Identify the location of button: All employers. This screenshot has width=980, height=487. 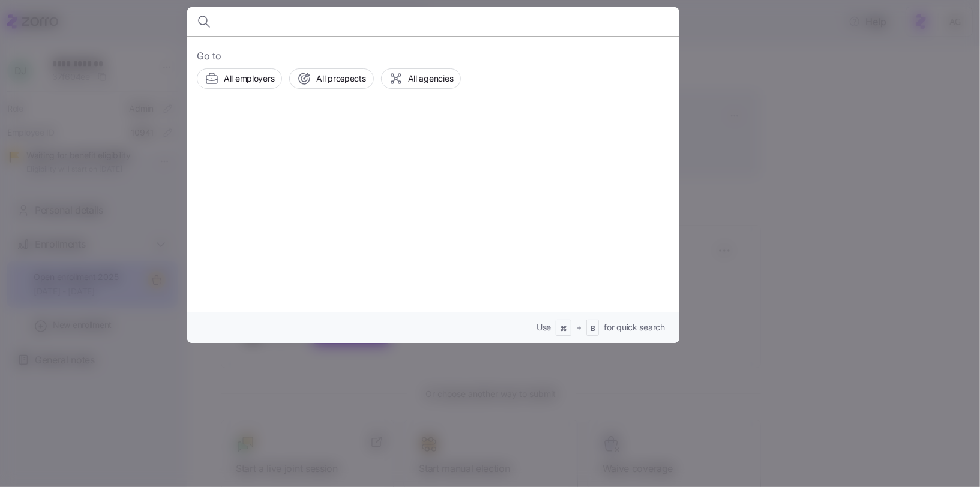
(239, 78).